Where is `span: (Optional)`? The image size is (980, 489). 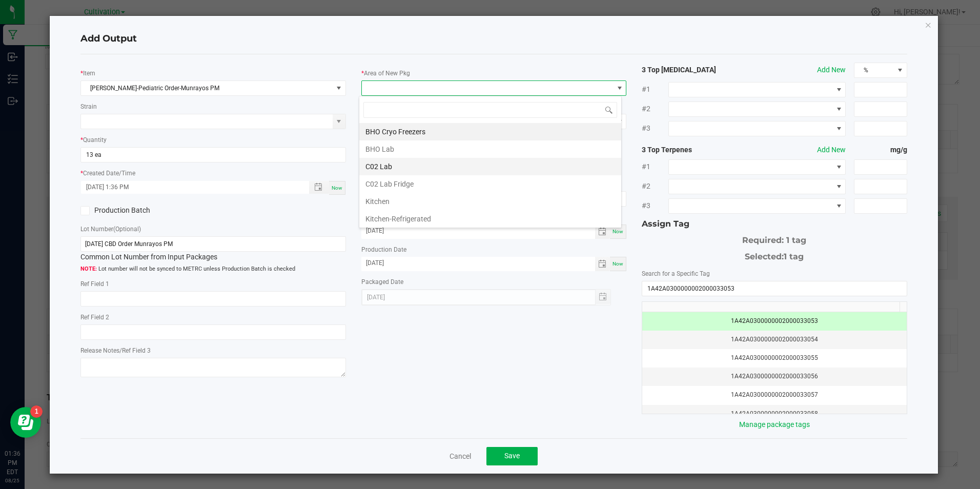
span: (Optional) is located at coordinates (127, 229).